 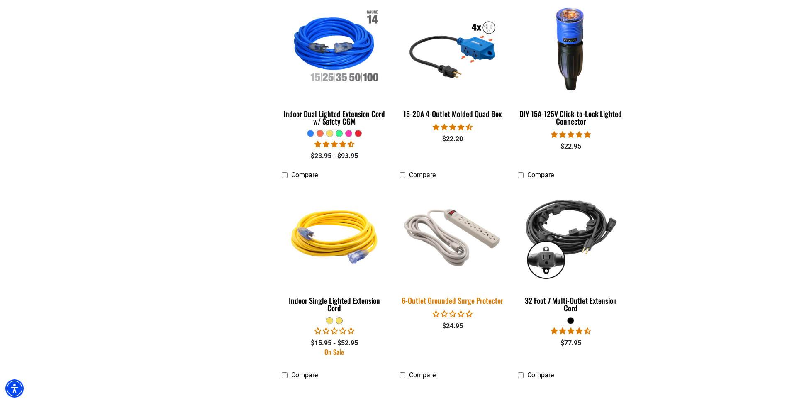 What do you see at coordinates (334, 144) in the screenshot?
I see `span: 4.40 stars` at bounding box center [334, 144].